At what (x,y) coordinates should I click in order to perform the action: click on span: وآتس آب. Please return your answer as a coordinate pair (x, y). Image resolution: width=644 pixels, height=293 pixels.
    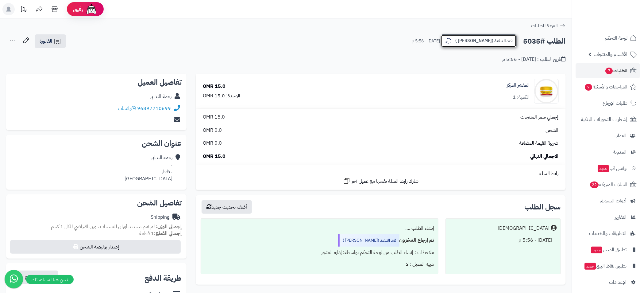
    Looking at the image, I should click on (612, 169).